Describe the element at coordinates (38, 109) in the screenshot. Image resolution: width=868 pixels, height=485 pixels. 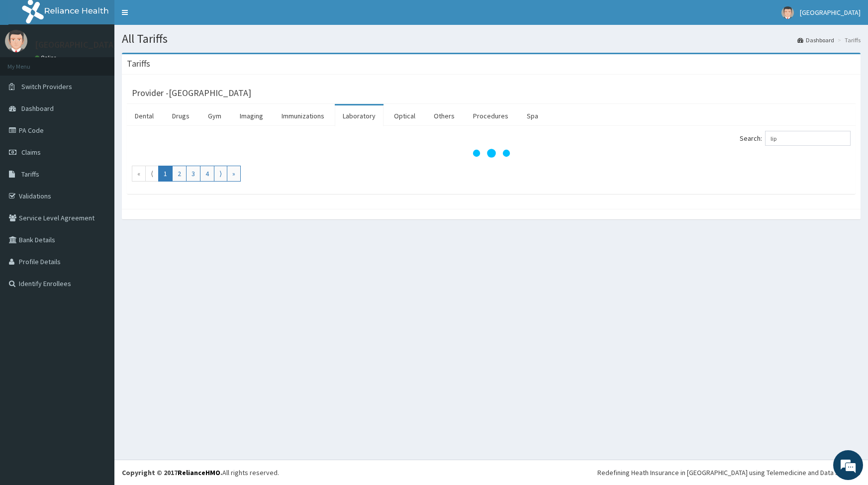
I see `span: Dashboard` at that location.